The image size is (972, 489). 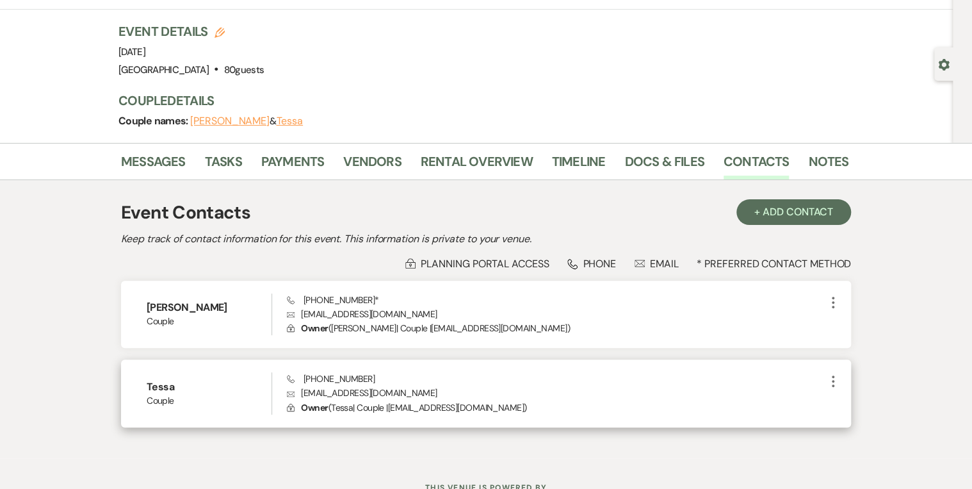 I want to click on button: Open lead details, so click(x=944, y=63).